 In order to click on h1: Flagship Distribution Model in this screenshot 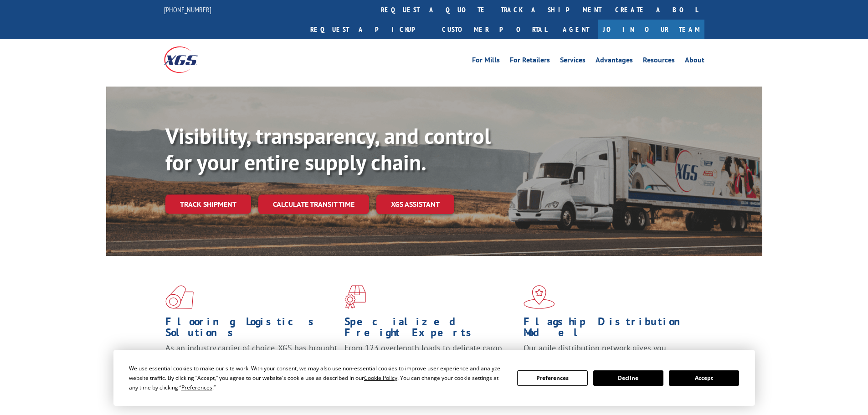, I will do `click(610, 329)`.